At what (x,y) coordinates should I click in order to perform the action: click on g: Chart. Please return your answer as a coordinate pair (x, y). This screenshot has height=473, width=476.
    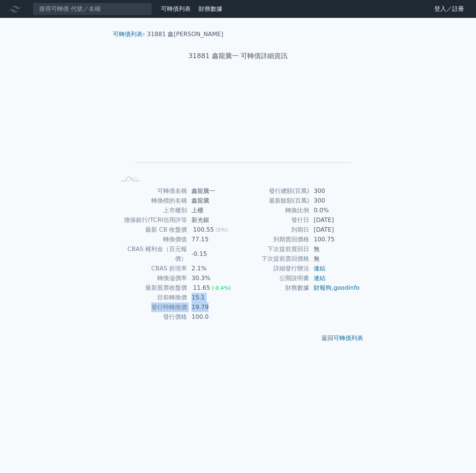
    Looking at the image, I should click on (240, 129).